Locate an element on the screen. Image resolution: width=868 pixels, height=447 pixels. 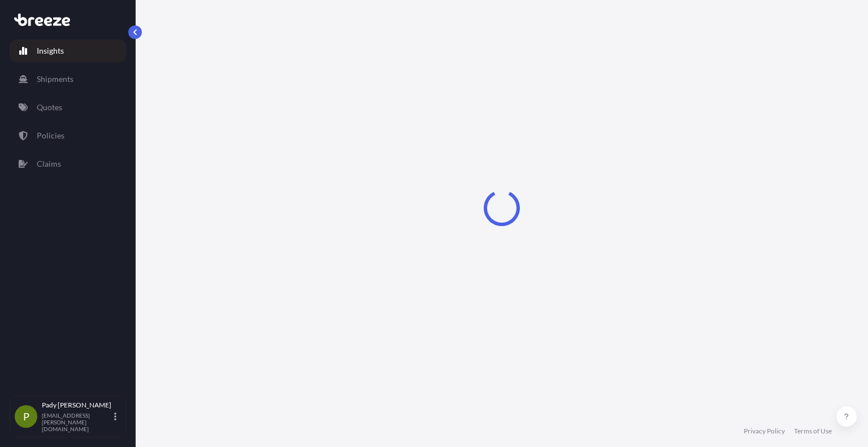
a: Shipments is located at coordinates (67, 79).